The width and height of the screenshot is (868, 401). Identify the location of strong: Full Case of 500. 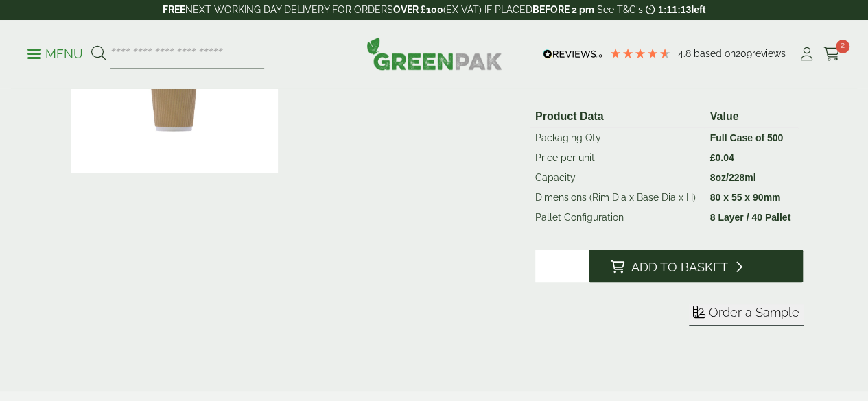
(746, 138).